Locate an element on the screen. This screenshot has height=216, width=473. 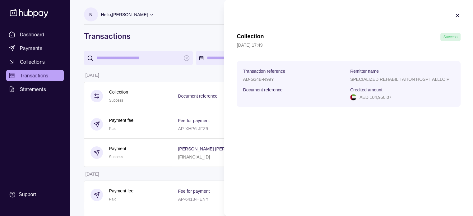
span: Success is located at coordinates (451, 37).